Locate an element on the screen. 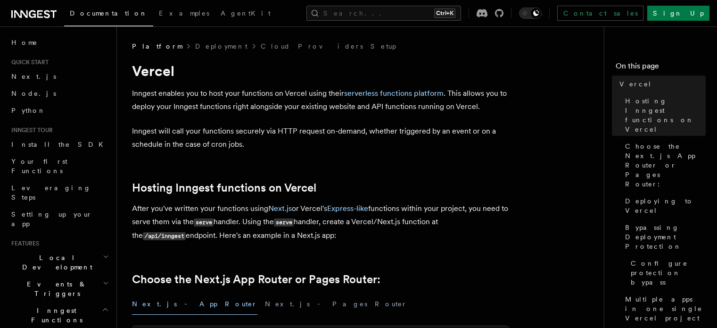 The height and width of the screenshot is (328, 717). span: Multiple apps in one single Vercel project is located at coordinates (665, 308).